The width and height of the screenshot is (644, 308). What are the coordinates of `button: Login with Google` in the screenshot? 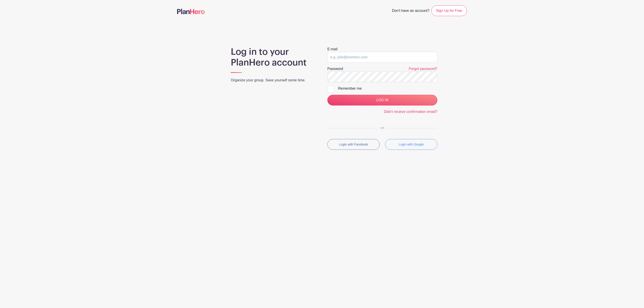 It's located at (411, 144).